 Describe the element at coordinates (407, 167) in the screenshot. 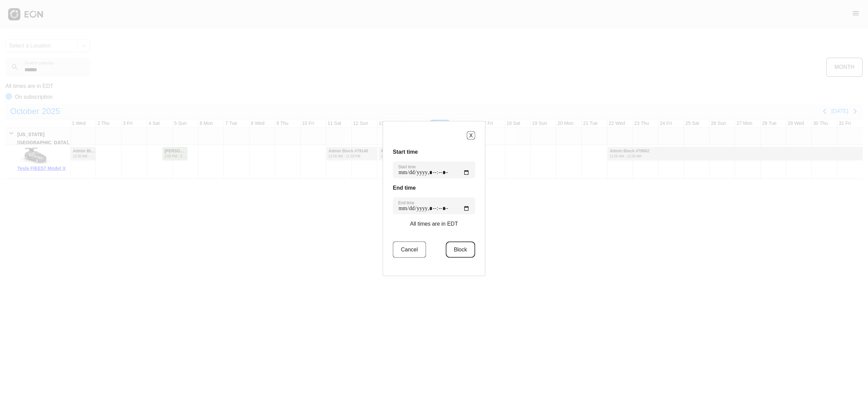

I see `label: Start time` at that location.